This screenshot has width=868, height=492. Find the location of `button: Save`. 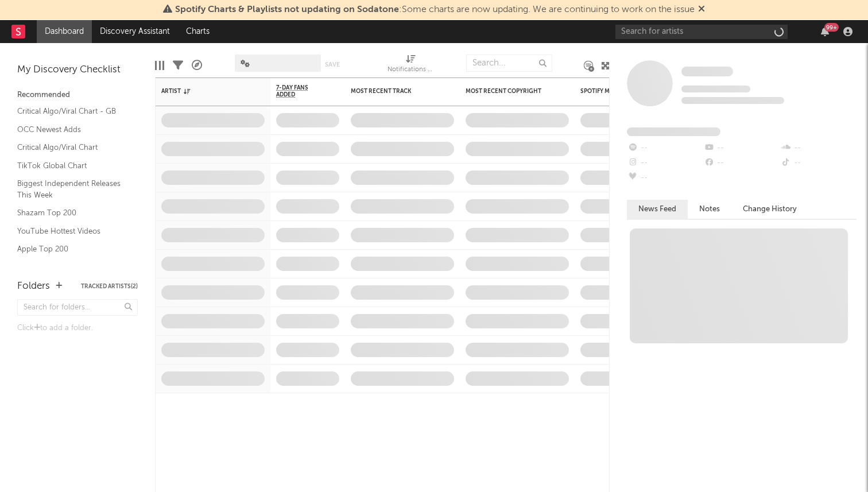

button: Save is located at coordinates (332, 64).